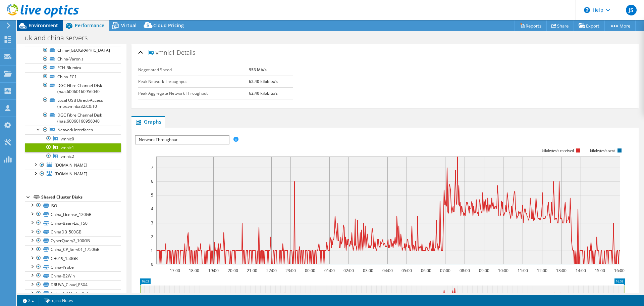 Image resolution: width=644 pixels, height=306 pixels. I want to click on text: 14:00, so click(581, 270).